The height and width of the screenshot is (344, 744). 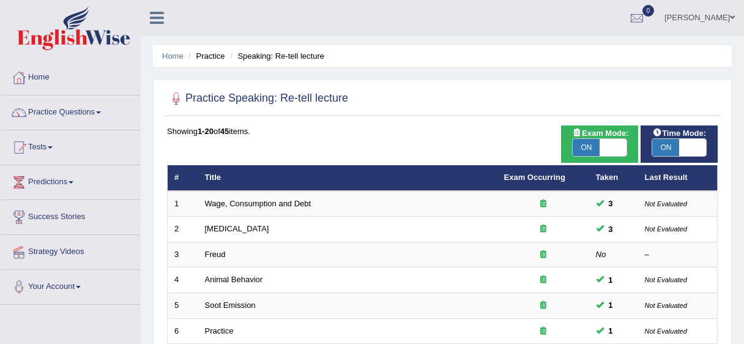 I want to click on td: 4, so click(x=183, y=280).